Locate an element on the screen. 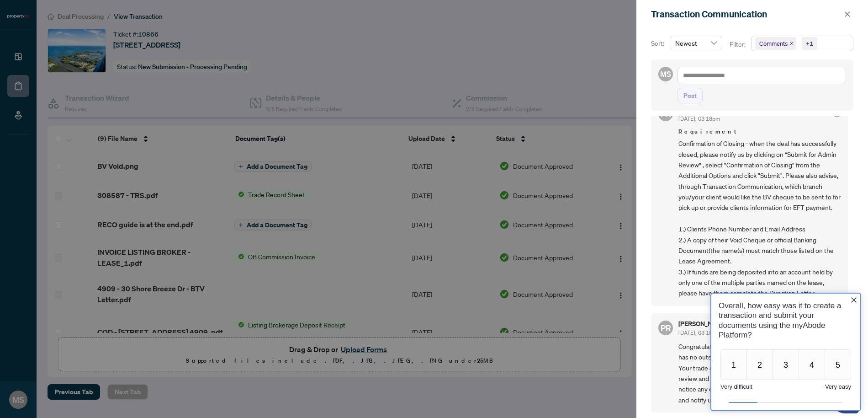 This screenshot has height=418, width=868. div: +1 is located at coordinates (809, 43).